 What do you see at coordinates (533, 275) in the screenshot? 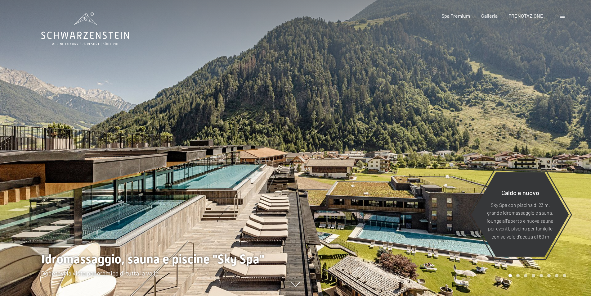
I see `div: Pagina 4 del carosello` at bounding box center [533, 275].